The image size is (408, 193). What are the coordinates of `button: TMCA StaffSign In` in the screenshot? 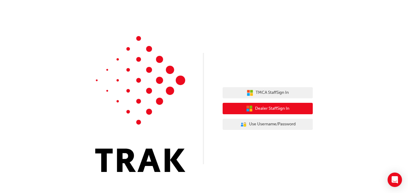 It's located at (268, 93).